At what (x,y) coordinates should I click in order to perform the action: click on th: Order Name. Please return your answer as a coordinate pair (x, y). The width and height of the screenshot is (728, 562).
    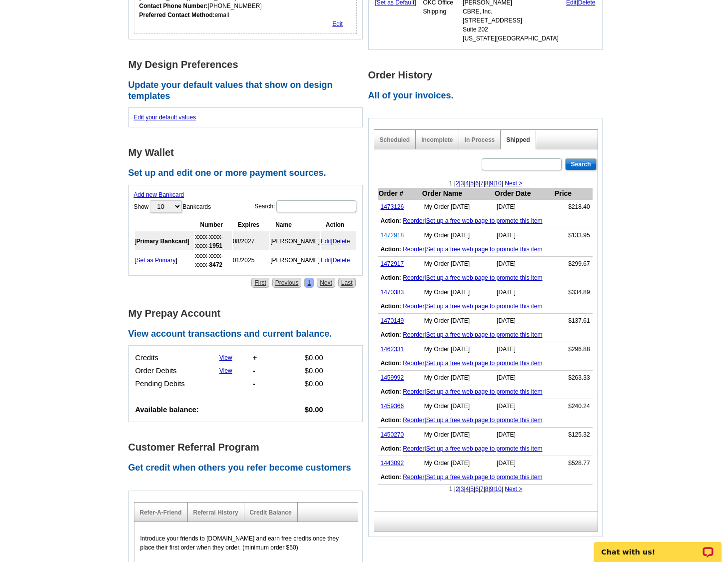
    Looking at the image, I should click on (457, 194).